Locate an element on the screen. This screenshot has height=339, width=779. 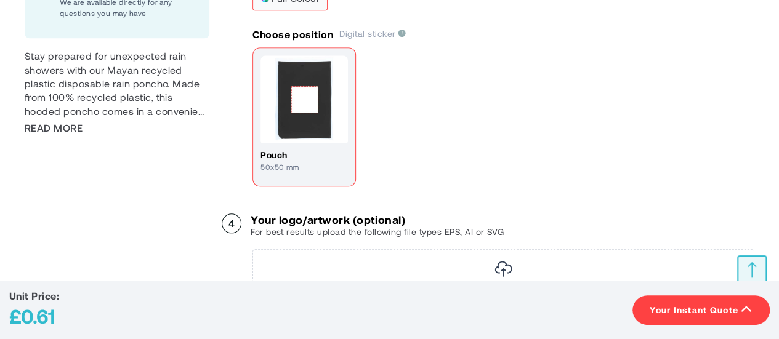
h3: Your logo/artwork (optional) is located at coordinates (377, 220).